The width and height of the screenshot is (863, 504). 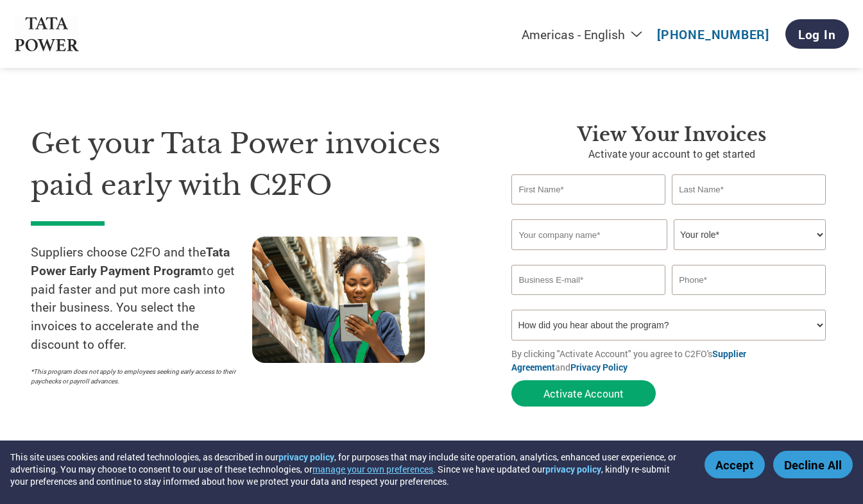 I want to click on div: Invalid first name or first name is too long, so click(x=588, y=210).